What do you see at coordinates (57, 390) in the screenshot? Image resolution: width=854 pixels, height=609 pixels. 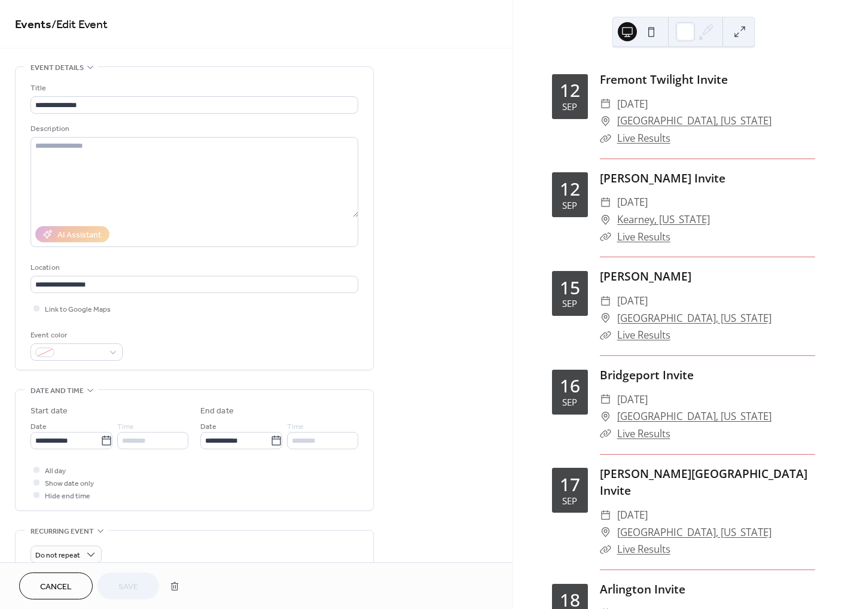 I see `span: Date and time` at bounding box center [57, 390].